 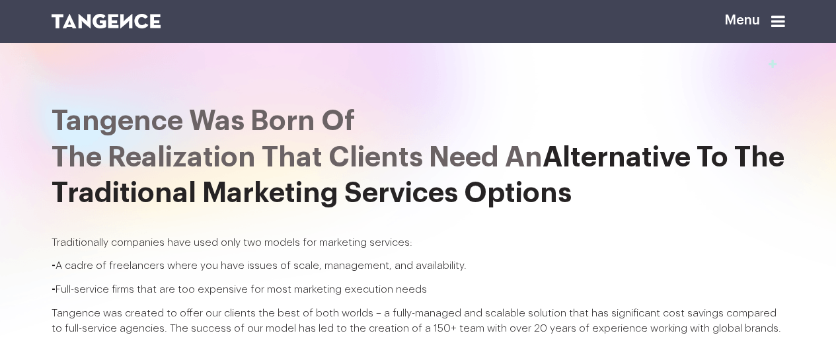 I want to click on img: logo SVG, so click(x=106, y=21).